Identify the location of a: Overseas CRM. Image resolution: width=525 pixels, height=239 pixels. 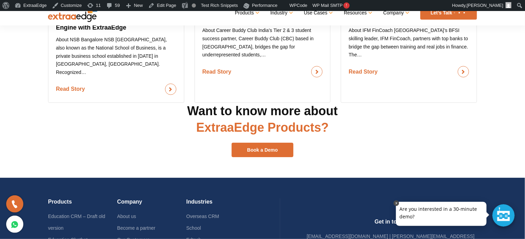
(203, 216).